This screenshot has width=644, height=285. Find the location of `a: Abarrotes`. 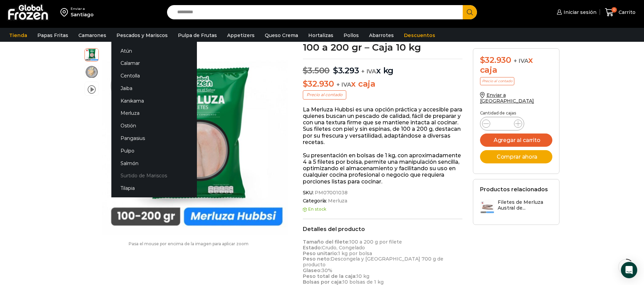

a: Abarrotes is located at coordinates (381, 35).